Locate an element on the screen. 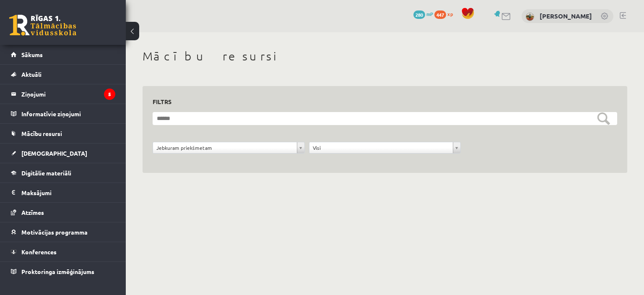 The image size is (644, 295). h1: Mācību resursi is located at coordinates (385, 56).